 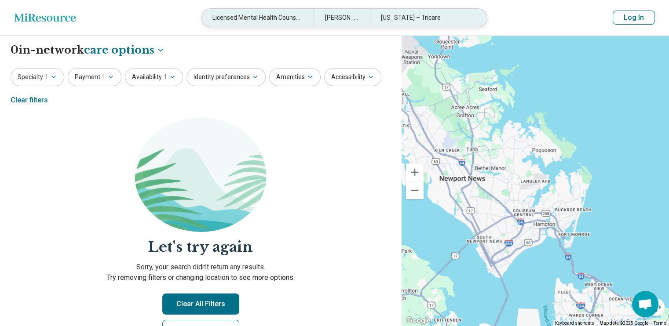 I want to click on button: Clear All Filters, so click(x=200, y=304).